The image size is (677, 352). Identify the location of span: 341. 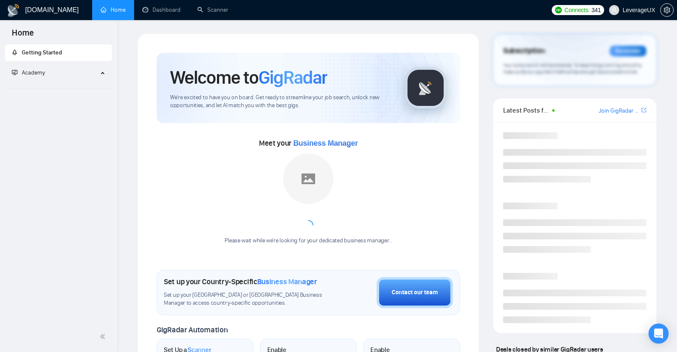
(596, 10).